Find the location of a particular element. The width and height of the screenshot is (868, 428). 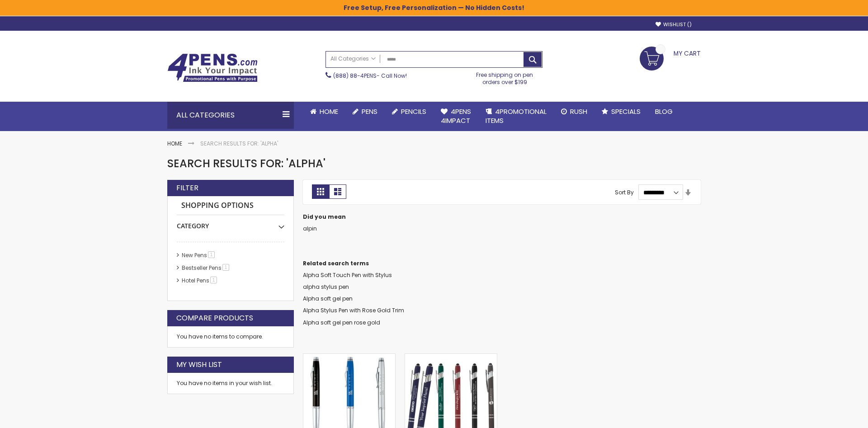

a: Alpha Pen is located at coordinates (349, 357).